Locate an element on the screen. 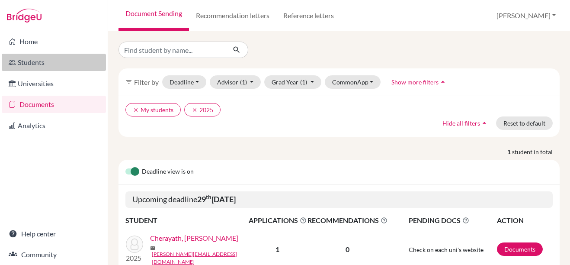 The image size is (570, 265). th: ACTION is located at coordinates (525, 220).